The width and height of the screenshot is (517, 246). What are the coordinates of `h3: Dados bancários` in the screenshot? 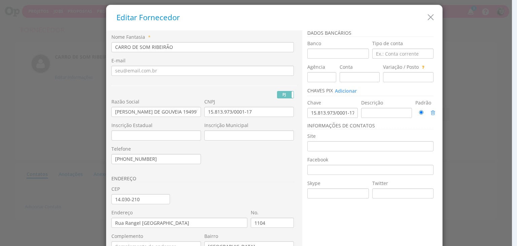 It's located at (371, 33).